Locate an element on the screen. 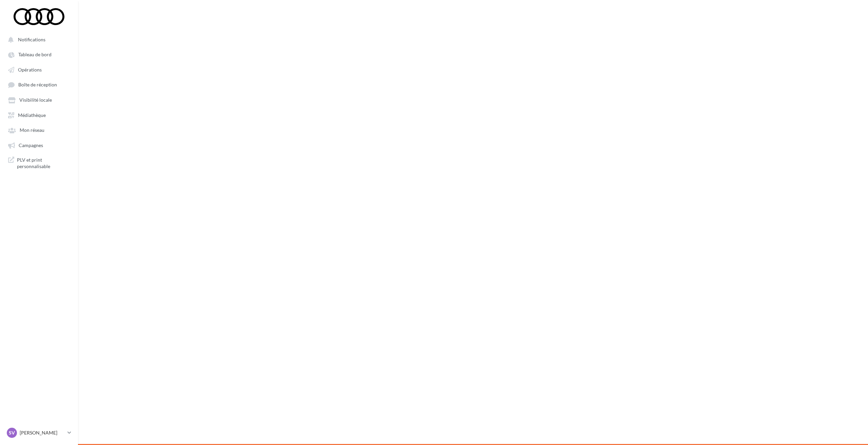  a: Tableau de bord is located at coordinates (39, 54).